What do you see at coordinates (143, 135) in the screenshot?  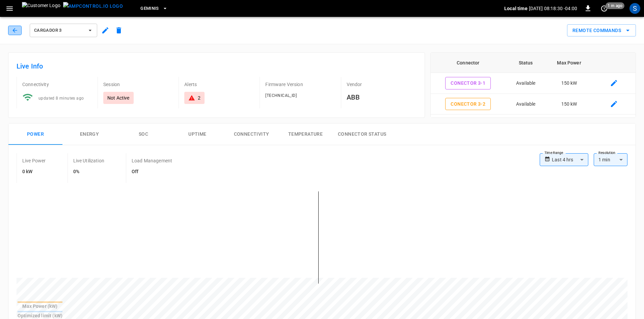 I see `button: SOC` at bounding box center [143, 135].